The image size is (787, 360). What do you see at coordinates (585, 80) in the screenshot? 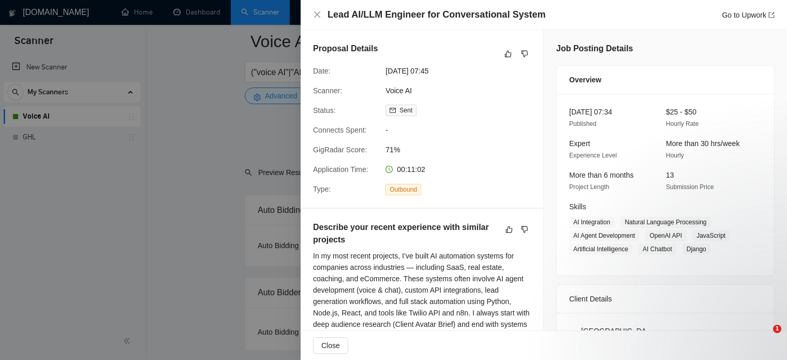
I see `span: Overview` at bounding box center [585, 80].